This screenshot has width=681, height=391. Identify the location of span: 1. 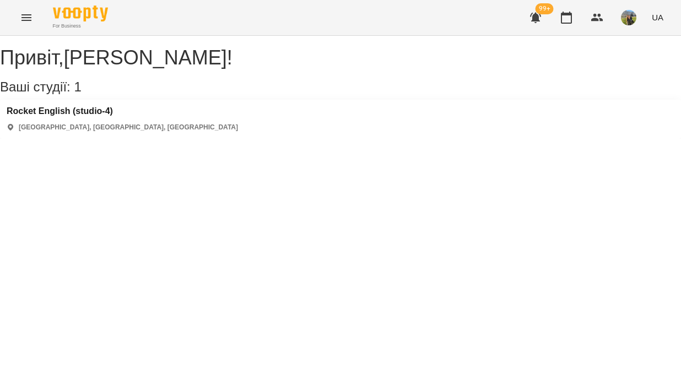
(77, 86).